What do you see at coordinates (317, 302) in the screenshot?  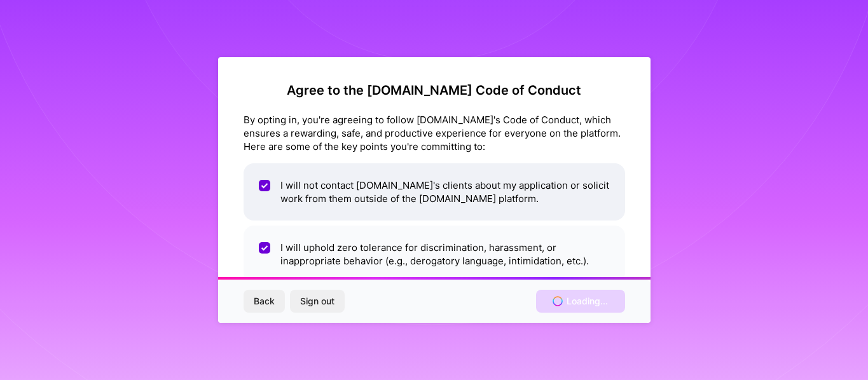 I see `button: Sign out` at bounding box center [317, 302].